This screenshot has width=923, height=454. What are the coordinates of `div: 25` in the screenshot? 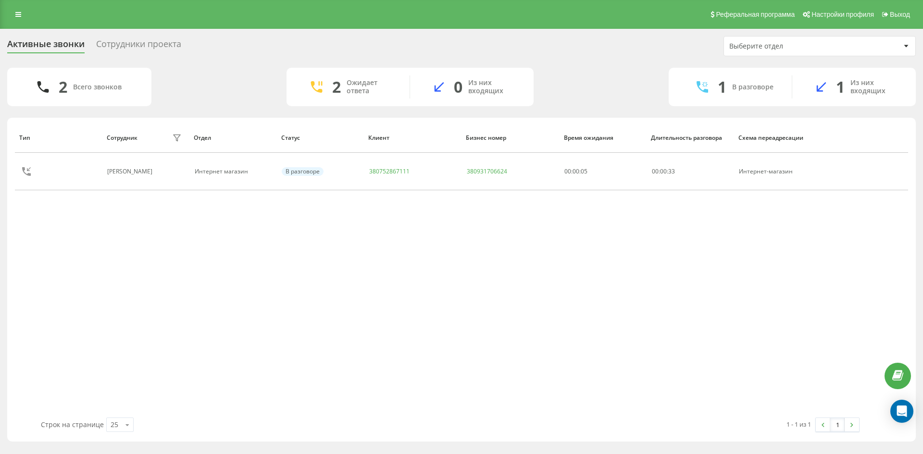 It's located at (114, 425).